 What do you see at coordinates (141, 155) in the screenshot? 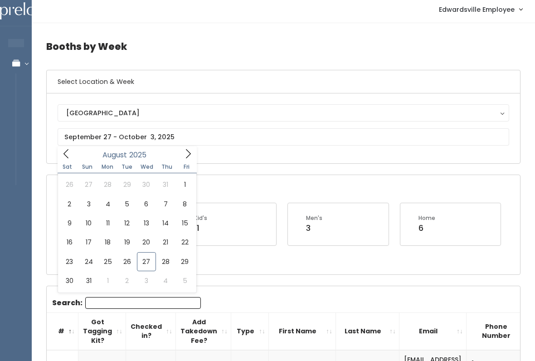
I see `input: Year` at bounding box center [141, 155].